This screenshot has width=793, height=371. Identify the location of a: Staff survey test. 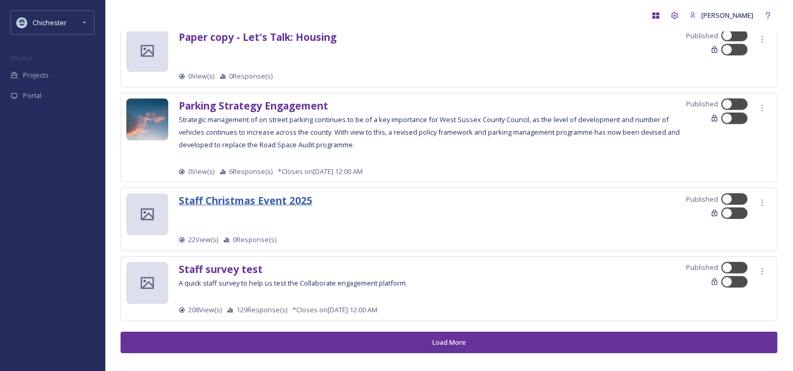
(221, 270).